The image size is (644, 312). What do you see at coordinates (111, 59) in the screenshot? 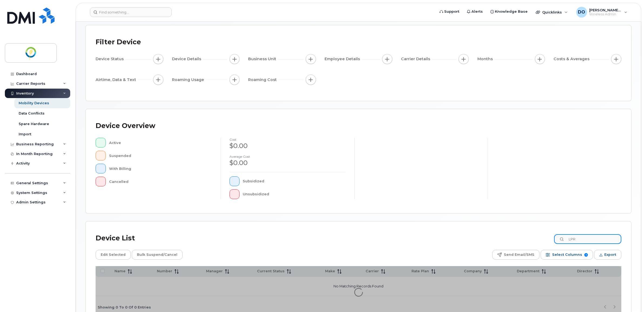
I see `span: Device Status` at bounding box center [111, 59].